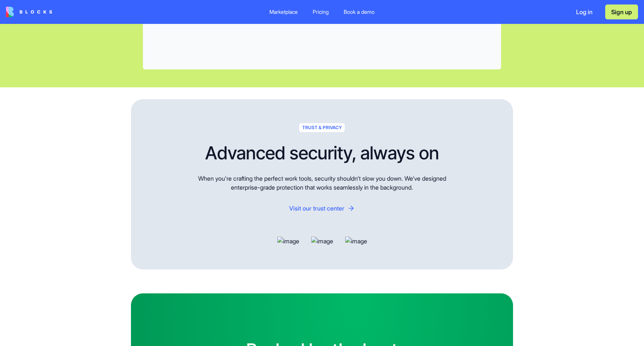 This screenshot has width=644, height=346. What do you see at coordinates (322, 208) in the screenshot?
I see `button: Visit our trust center` at bounding box center [322, 208].